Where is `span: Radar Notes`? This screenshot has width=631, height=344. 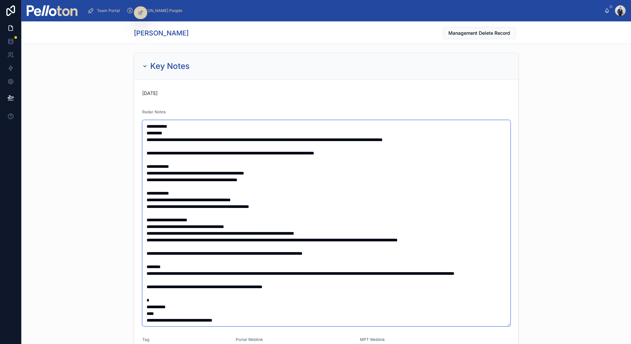 span: Radar Notes is located at coordinates (154, 112).